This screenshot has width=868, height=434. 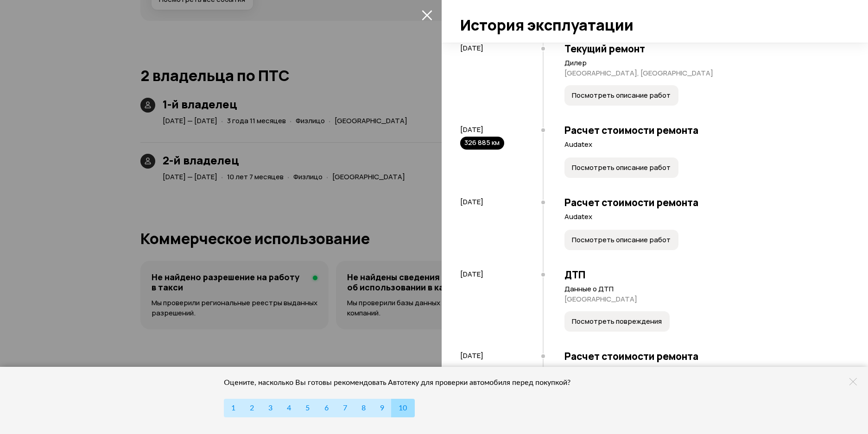 What do you see at coordinates (233, 408) in the screenshot?
I see `span: 1` at bounding box center [233, 408].